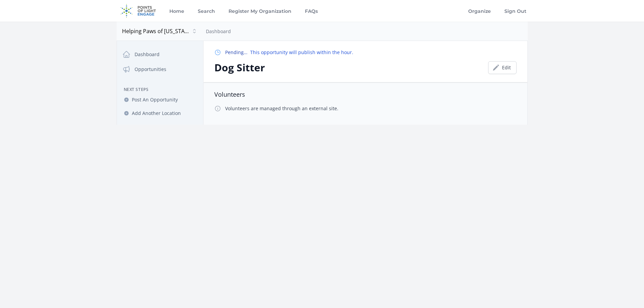 The image size is (644, 308). I want to click on p: This opportunity will publish within the hour., so click(289, 53).